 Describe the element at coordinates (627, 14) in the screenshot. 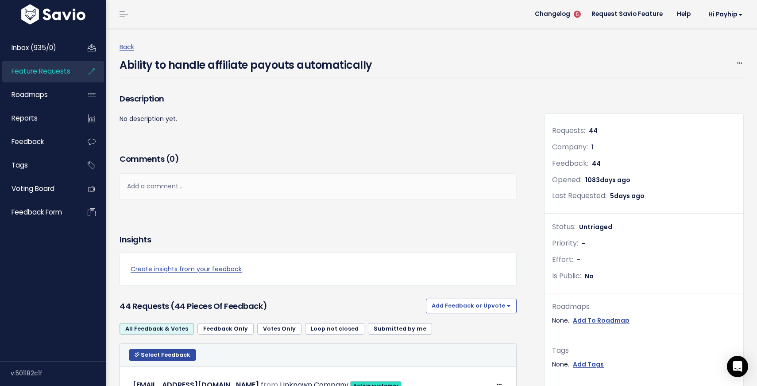

I see `a: Request Savio Feature` at that location.